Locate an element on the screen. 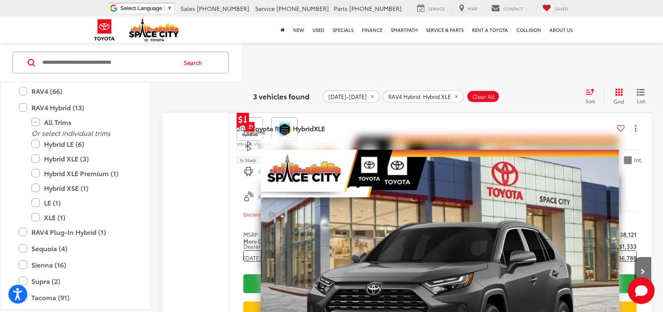 Image resolution: width=663 pixels, height=312 pixels. label: Hybrid LE (6) is located at coordinates (82, 144).